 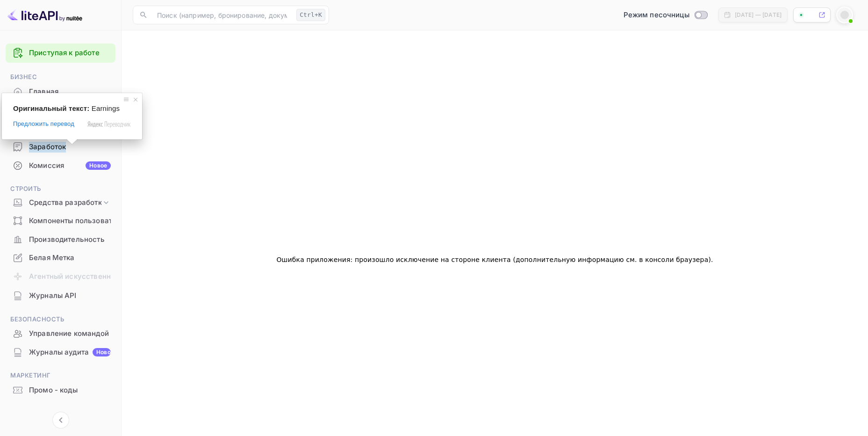 What do you see at coordinates (52, 257) in the screenshot?
I see `ya-tr-span: Белая Метка` at bounding box center [52, 257].